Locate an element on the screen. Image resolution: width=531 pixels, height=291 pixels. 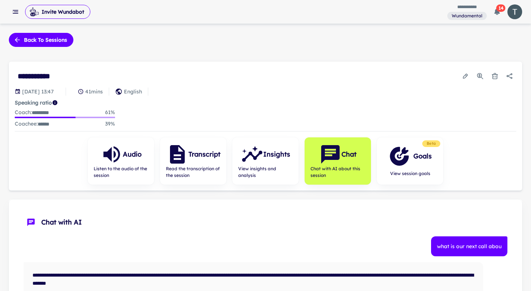
button: AudioListen to the audio of the session is located at coordinates (121, 161).